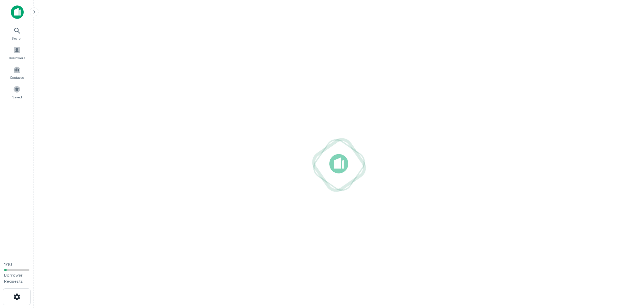  I want to click on div: Chat Widget, so click(627, 249).